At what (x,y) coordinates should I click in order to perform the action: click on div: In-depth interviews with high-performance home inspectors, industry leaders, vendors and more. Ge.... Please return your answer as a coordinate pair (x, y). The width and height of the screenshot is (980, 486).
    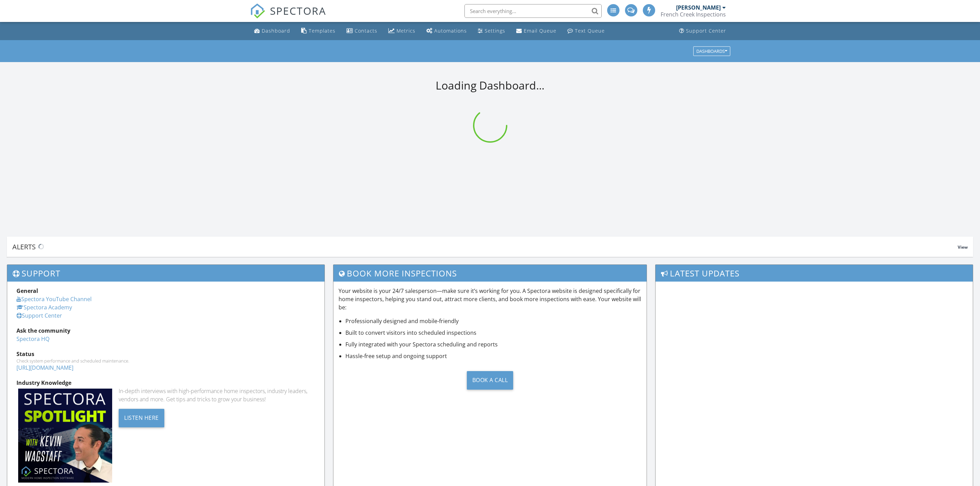
    Looking at the image, I should click on (217, 395).